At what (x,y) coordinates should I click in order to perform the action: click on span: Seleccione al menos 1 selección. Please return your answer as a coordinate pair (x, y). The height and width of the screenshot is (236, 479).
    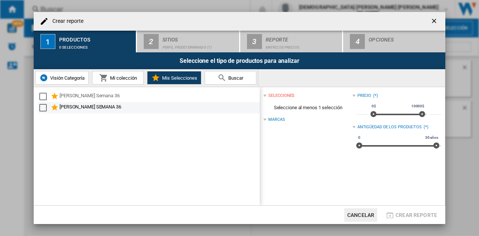
    Looking at the image, I should click on (307, 108).